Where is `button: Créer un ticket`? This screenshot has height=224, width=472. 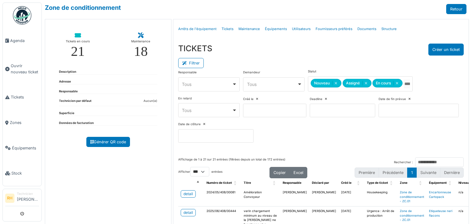
button: Créer un ticket is located at coordinates (446, 49).